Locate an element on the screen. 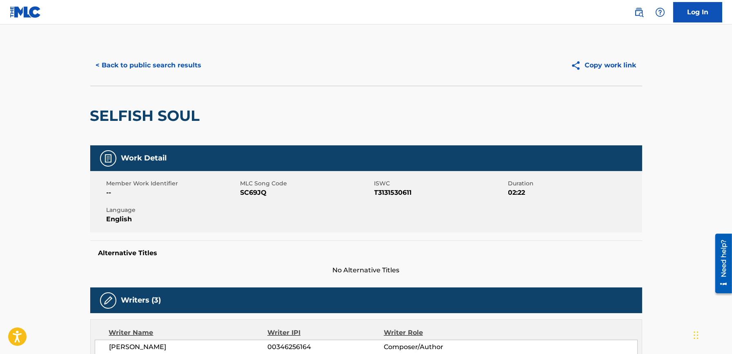 This screenshot has height=354, width=732. img: MLC Logo is located at coordinates (25, 12).